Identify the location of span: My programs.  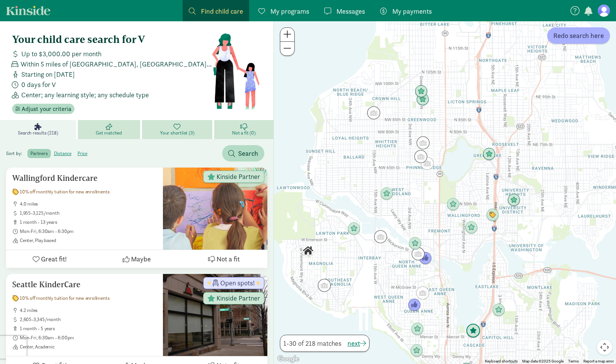
(290, 11).